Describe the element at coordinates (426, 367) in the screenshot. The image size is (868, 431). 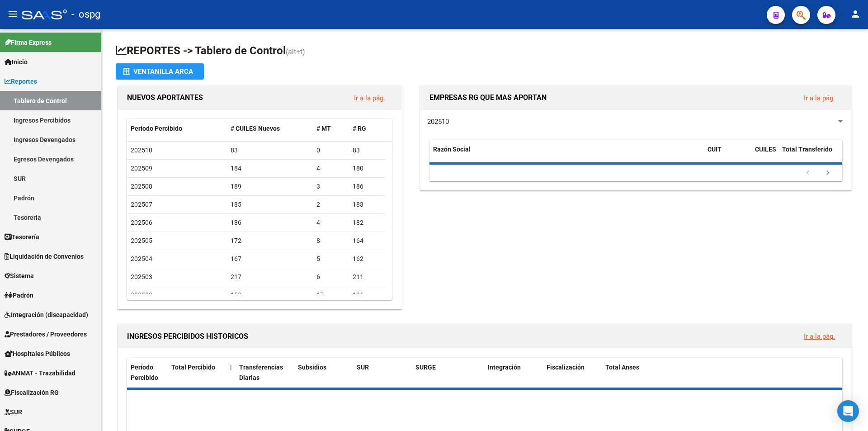
I see `span: SURGE` at that location.